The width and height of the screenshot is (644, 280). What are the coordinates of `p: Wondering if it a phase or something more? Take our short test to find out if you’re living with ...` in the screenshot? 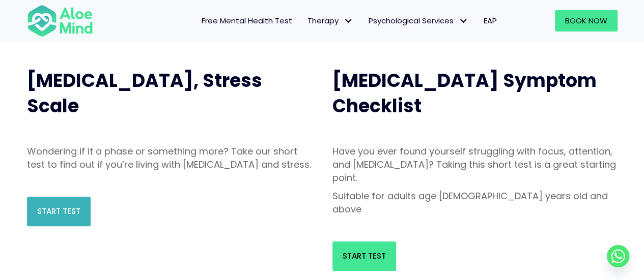 It's located at (169, 158).